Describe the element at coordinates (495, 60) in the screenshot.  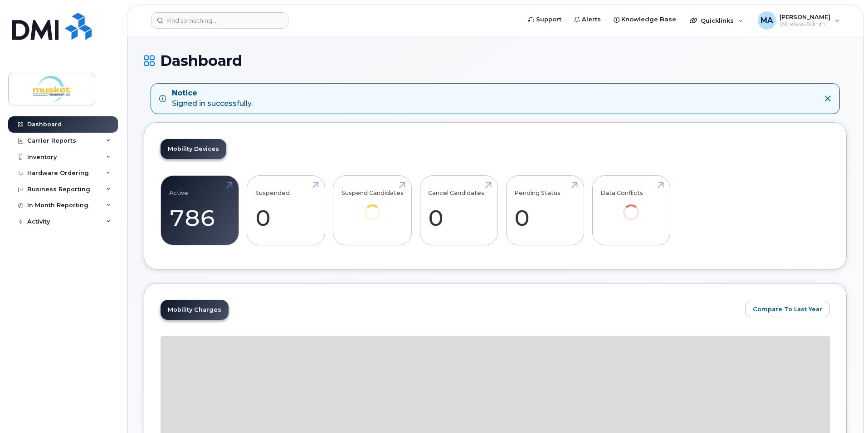
I see `h1: Dashboard` at that location.